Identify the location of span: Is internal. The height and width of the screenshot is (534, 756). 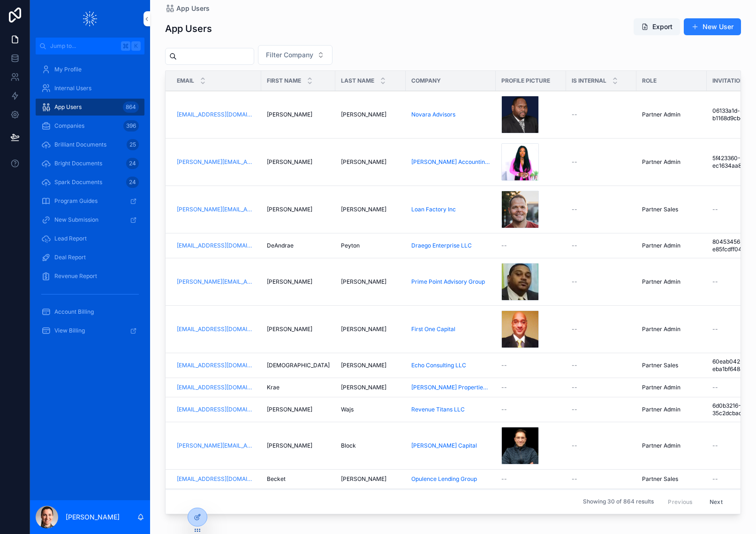
(589, 81).